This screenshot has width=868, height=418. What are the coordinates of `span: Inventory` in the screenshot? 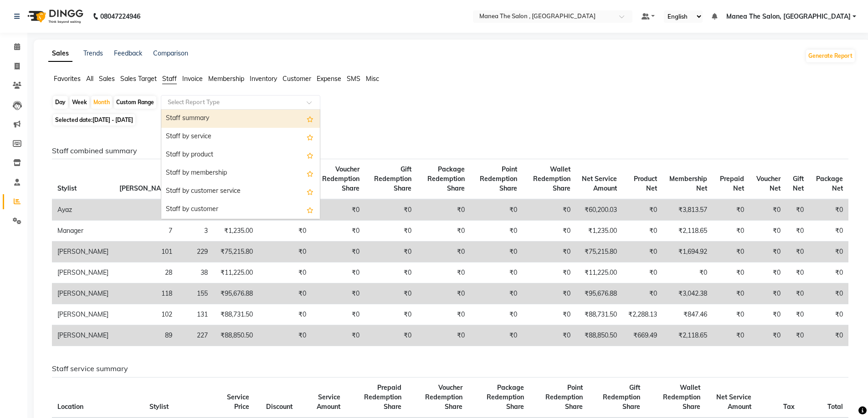 It's located at (263, 78).